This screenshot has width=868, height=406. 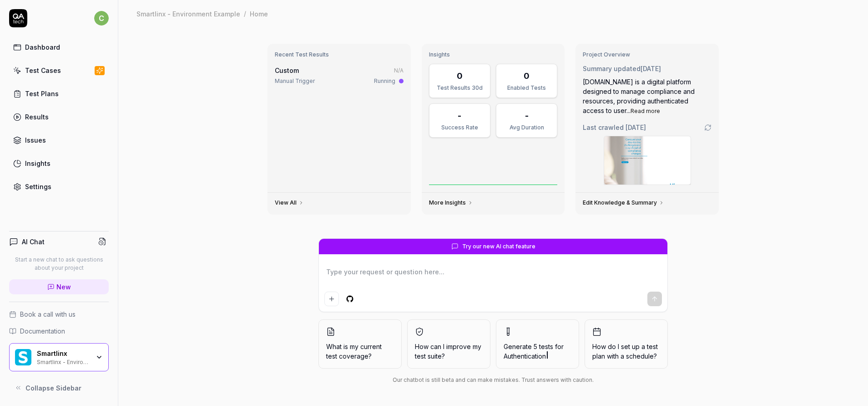 What do you see at coordinates (101, 18) in the screenshot?
I see `button: c` at bounding box center [101, 18].